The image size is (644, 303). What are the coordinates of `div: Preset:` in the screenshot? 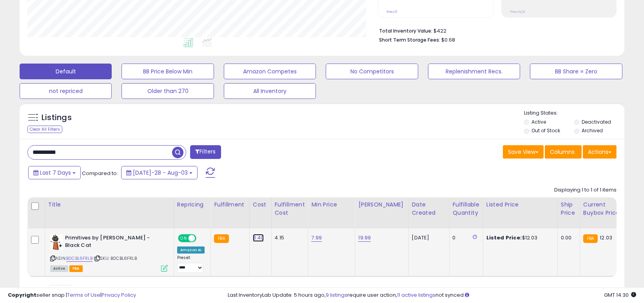 It's located at (191, 264).